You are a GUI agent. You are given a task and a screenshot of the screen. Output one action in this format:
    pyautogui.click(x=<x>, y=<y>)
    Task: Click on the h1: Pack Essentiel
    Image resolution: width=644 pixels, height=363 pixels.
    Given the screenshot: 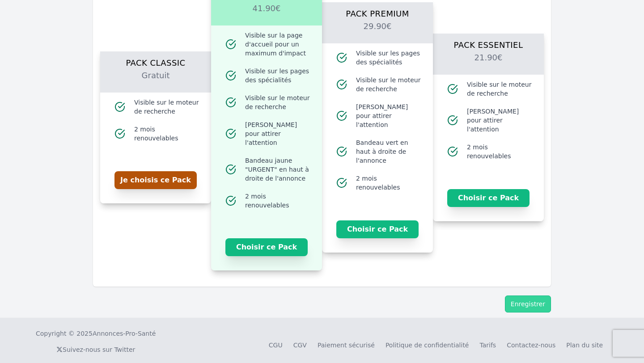 What is the action you would take?
    pyautogui.click(x=489, y=43)
    